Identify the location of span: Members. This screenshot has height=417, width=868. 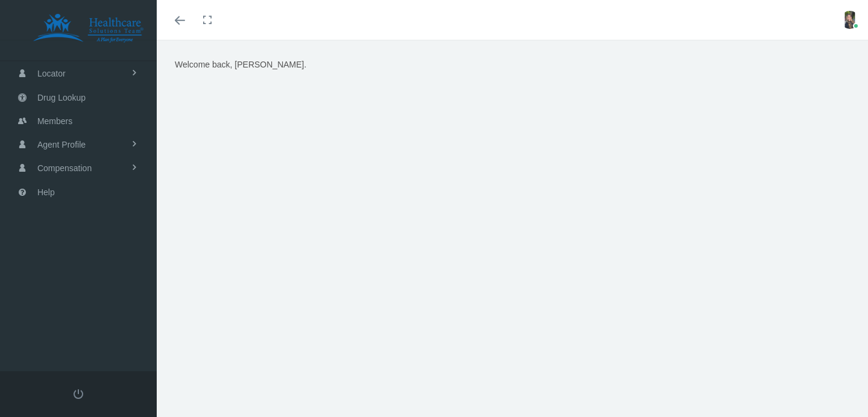
(55, 121).